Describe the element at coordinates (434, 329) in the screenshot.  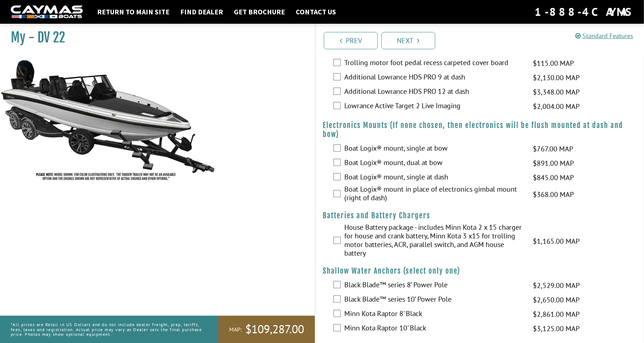
I see `label: Minn Kota Raptor 10' Black` at that location.